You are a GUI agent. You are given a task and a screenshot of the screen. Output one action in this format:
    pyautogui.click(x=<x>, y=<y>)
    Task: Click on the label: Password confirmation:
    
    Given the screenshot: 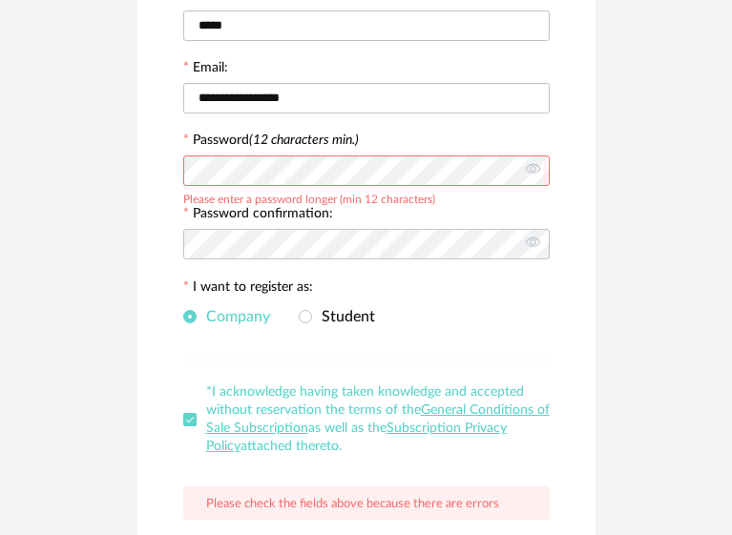 What is the action you would take?
    pyautogui.click(x=258, y=216)
    